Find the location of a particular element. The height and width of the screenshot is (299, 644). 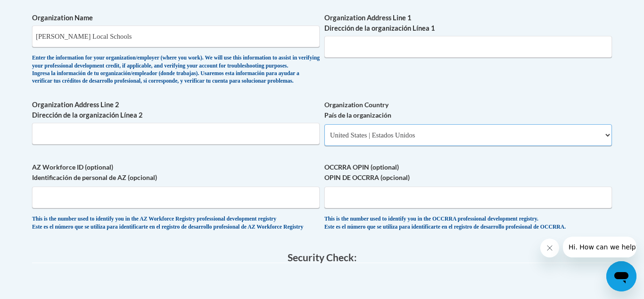

div: Enter the information for your organization/employer (where you work). We will use this informati... is located at coordinates (176, 70).